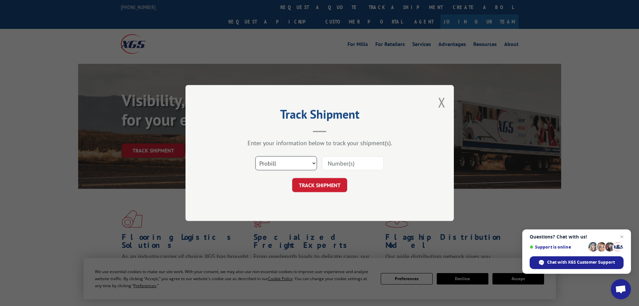 This screenshot has height=306, width=639. I want to click on span: Support is online, so click(558, 247).